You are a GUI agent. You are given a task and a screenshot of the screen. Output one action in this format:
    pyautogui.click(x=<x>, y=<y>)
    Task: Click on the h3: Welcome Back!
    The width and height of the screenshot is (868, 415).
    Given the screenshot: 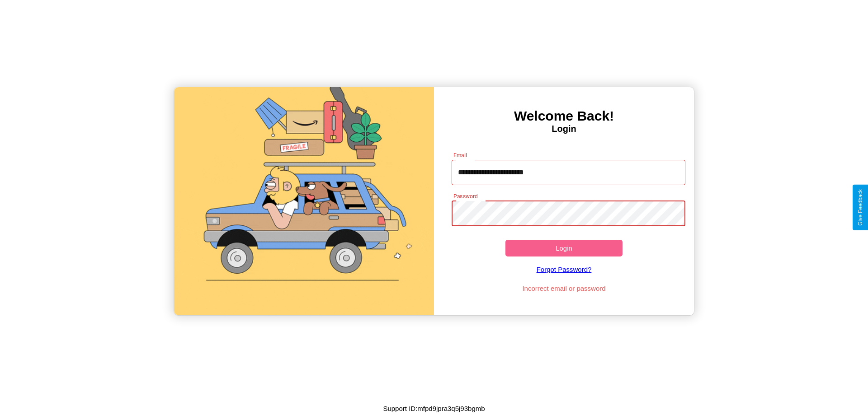 What is the action you would take?
    pyautogui.click(x=564, y=116)
    